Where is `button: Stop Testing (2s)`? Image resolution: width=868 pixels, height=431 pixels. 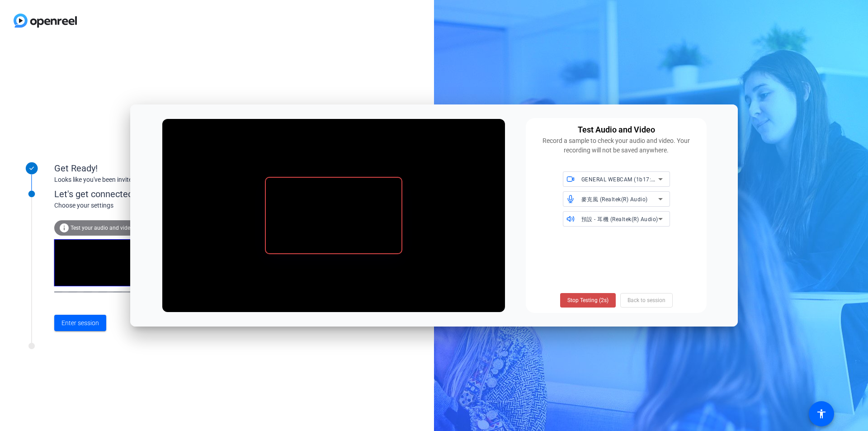
button: Stop Testing (2s) is located at coordinates (588, 300).